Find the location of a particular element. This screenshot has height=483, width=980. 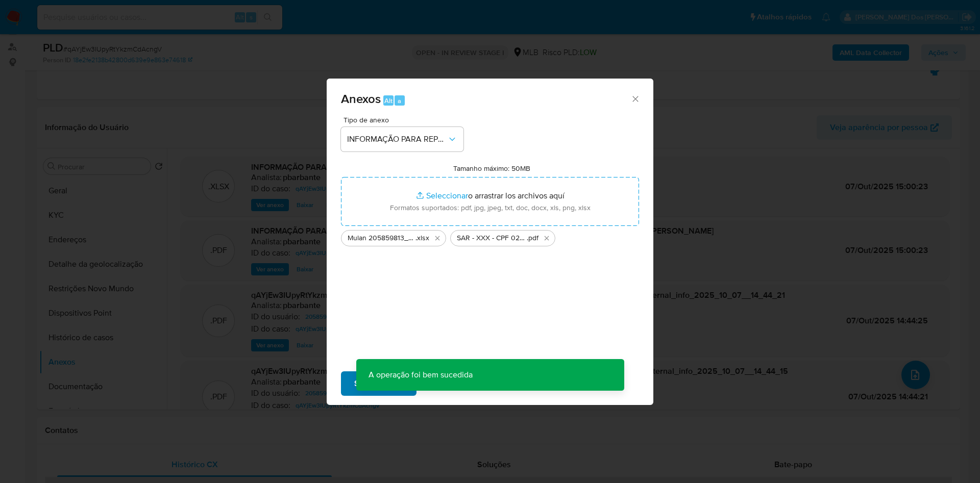

span: Tipo de anexo is located at coordinates (405, 120).